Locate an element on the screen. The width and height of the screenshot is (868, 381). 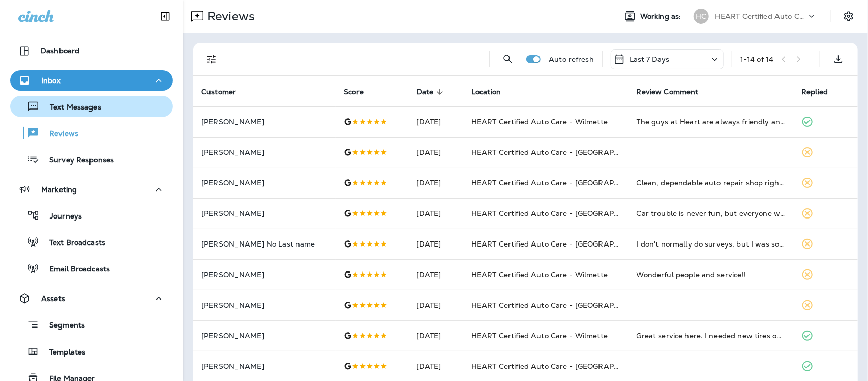
button: Segments is located at coordinates (91, 324).